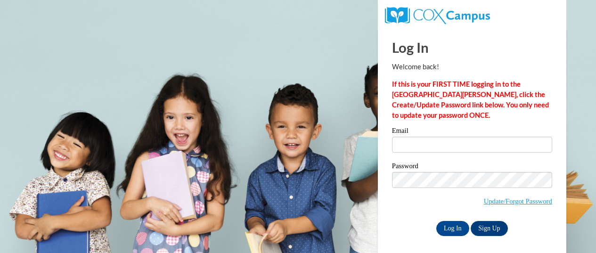  I want to click on input: Log In, so click(453, 229).